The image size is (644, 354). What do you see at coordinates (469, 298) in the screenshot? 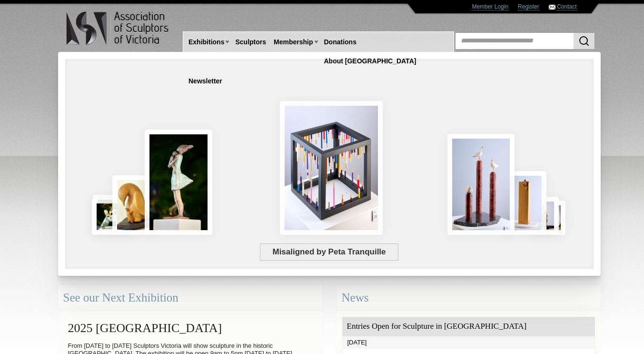
I see `div: News` at bounding box center [469, 298].